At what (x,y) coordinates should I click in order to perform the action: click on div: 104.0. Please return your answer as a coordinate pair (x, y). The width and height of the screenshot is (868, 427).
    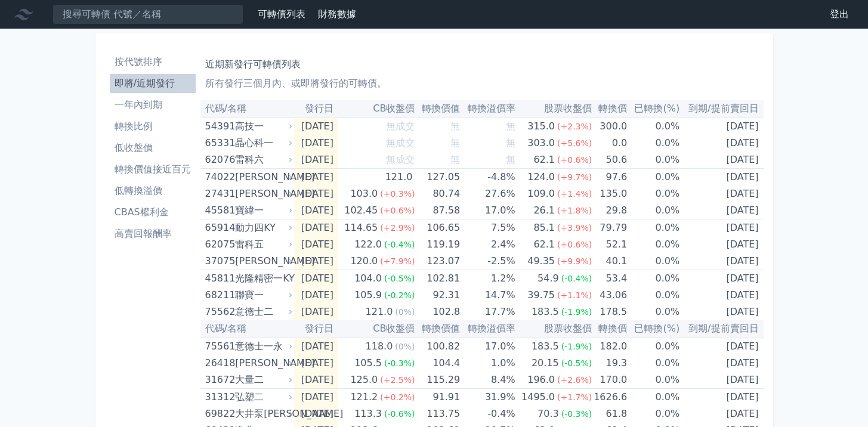
    Looking at the image, I should click on (368, 279).